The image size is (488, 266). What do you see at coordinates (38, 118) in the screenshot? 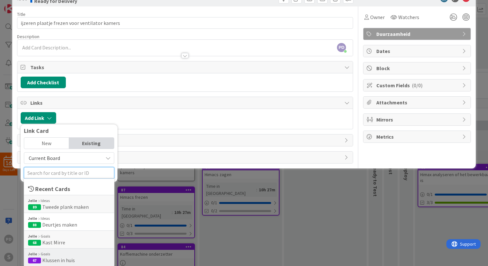
I see `button: Add Link` at bounding box center [38, 118].